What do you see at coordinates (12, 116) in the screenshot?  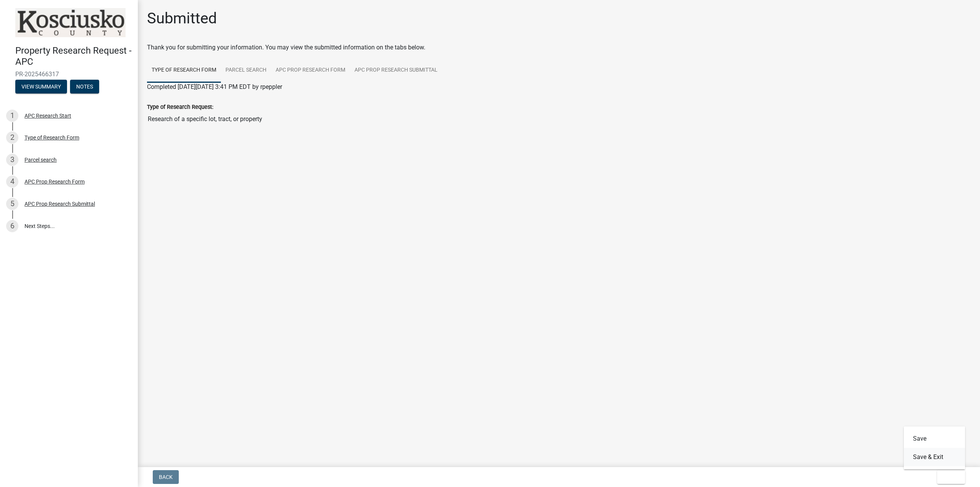 I see `div: 1` at bounding box center [12, 116].